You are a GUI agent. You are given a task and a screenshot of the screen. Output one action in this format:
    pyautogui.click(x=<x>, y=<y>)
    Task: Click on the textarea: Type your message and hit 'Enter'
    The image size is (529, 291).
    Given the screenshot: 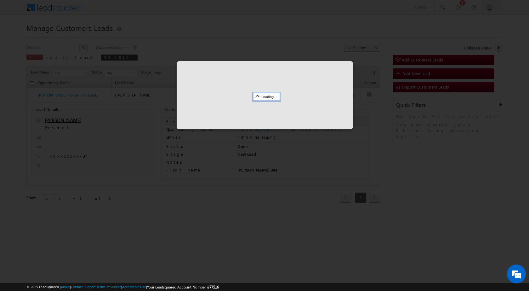 What is the action you would take?
    pyautogui.click(x=61, y=123)
    